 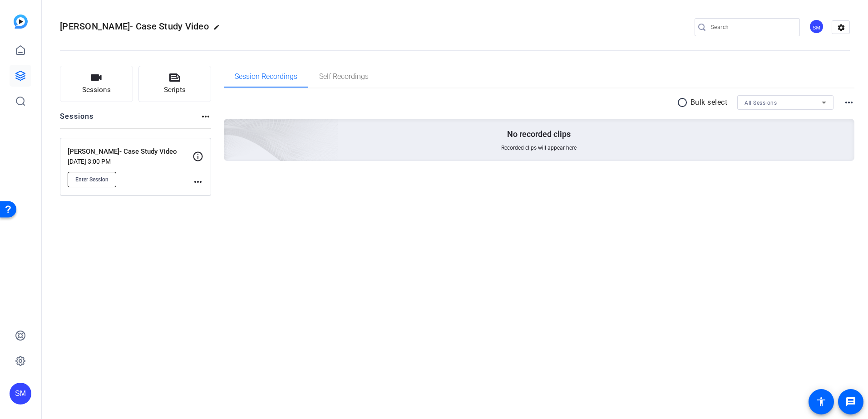 What do you see at coordinates (821, 402) in the screenshot?
I see `mat-icon: accessibility` at bounding box center [821, 402].